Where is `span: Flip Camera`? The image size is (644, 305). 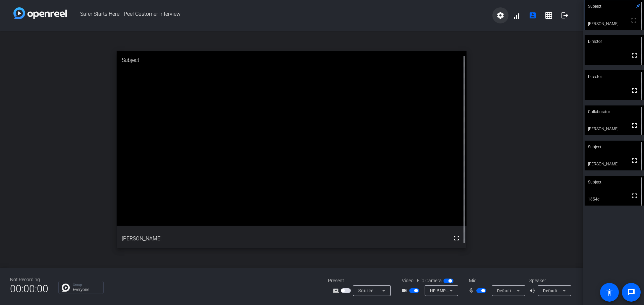
span: Flip Camera is located at coordinates (429, 281).